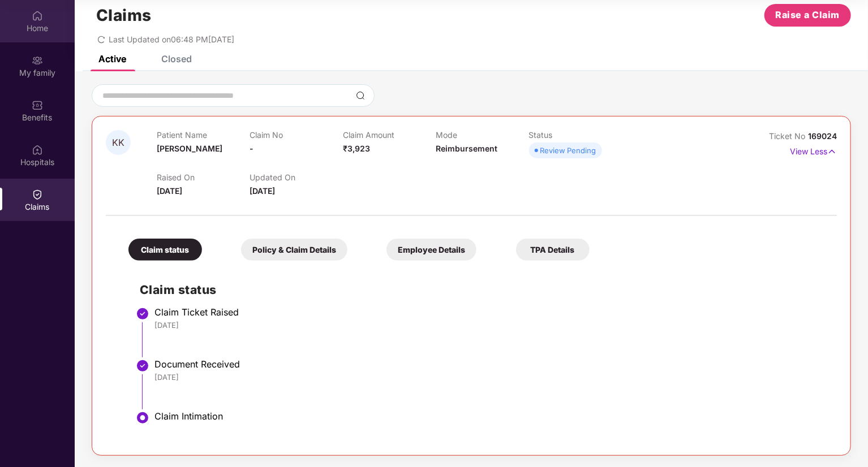  What do you see at coordinates (807, 15) in the screenshot?
I see `button: Raise a Claim` at bounding box center [807, 15].